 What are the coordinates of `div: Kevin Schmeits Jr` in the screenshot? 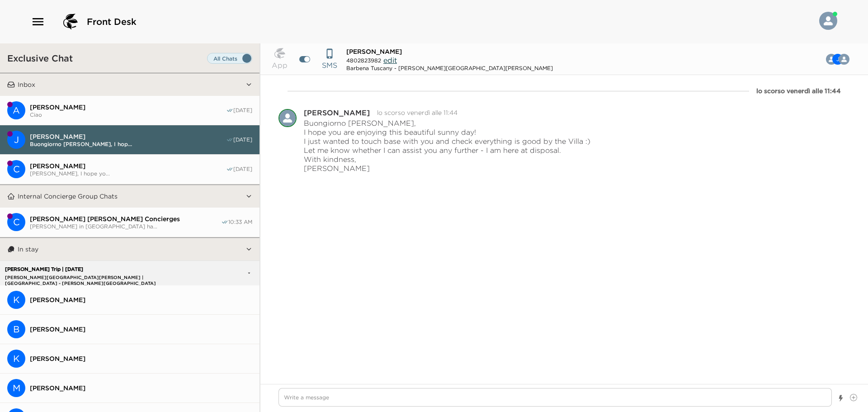 It's located at (16, 359).